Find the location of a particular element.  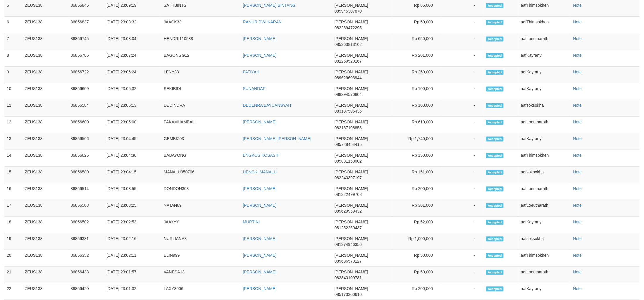

td: aafThimsokhen is located at coordinates (545, 158).